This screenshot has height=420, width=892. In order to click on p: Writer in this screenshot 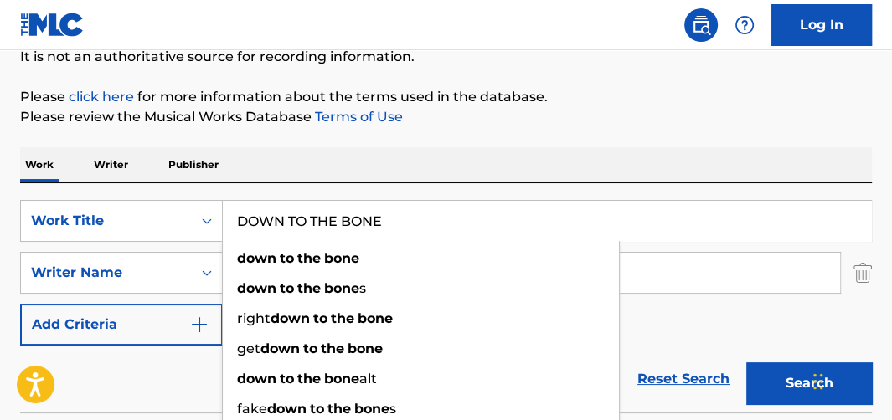, I will do `click(111, 165)`.